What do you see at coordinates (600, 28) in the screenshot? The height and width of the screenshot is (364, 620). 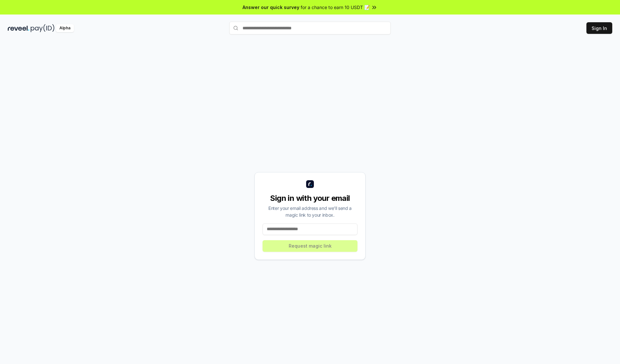 I see `button: Sign In` at bounding box center [600, 28].